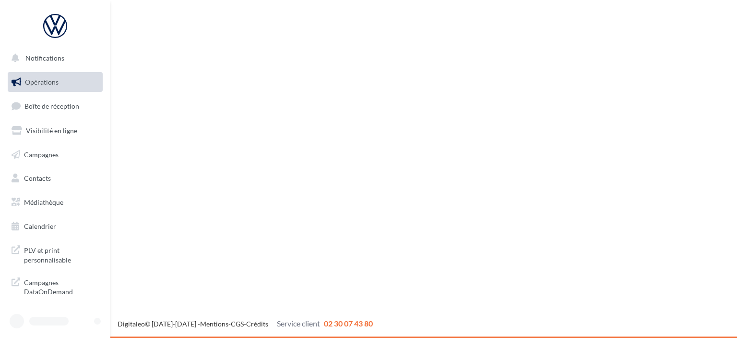 The image size is (737, 338). I want to click on span: Contacts, so click(37, 178).